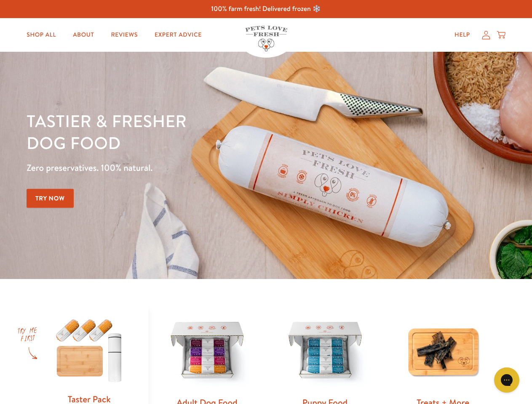  What do you see at coordinates (17, 15) in the screenshot?
I see `button: Gorgias live chat` at bounding box center [17, 15].